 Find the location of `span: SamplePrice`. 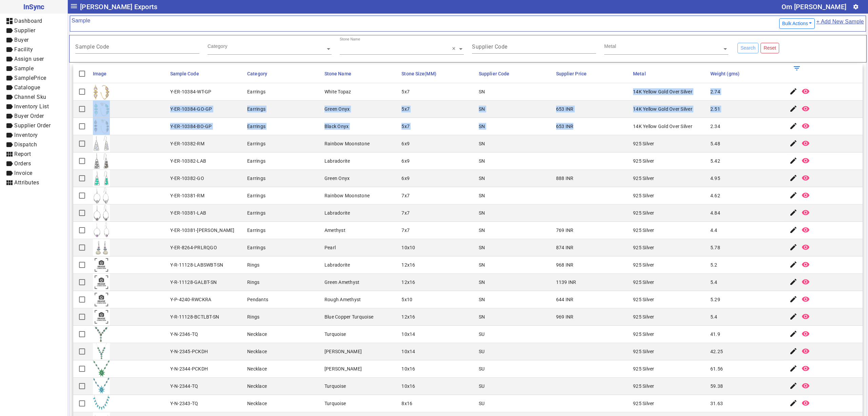

span: SamplePrice is located at coordinates (30, 78).